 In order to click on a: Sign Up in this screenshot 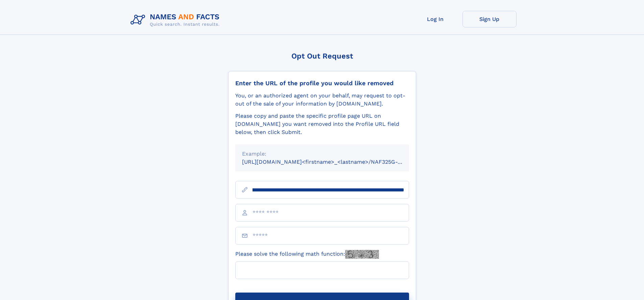, I will do `click(490, 19)`.